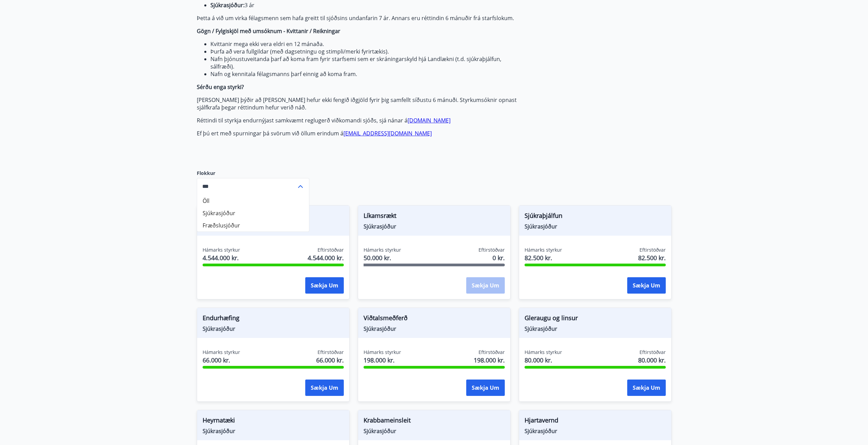 The height and width of the screenshot is (445, 868). I want to click on span: Hjartavernd, so click(595, 422).